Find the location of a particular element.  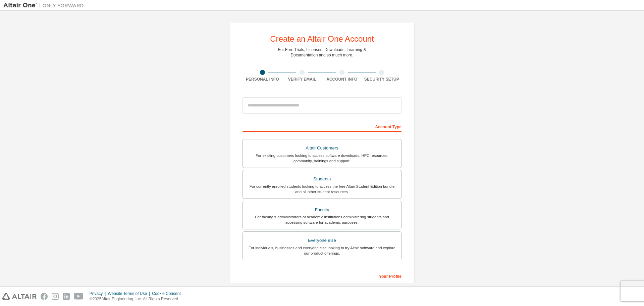

div: Website Terms of Use is located at coordinates (130, 294).